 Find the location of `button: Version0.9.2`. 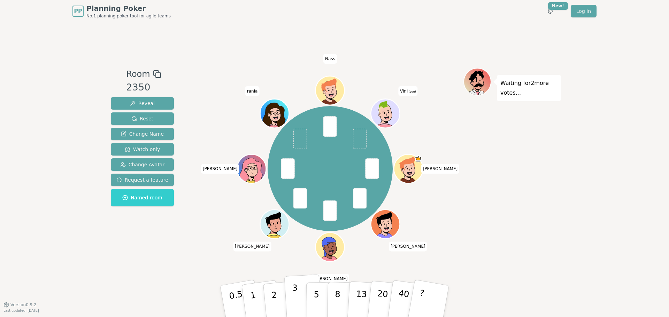

button: Version0.9.2 is located at coordinates (20, 305).